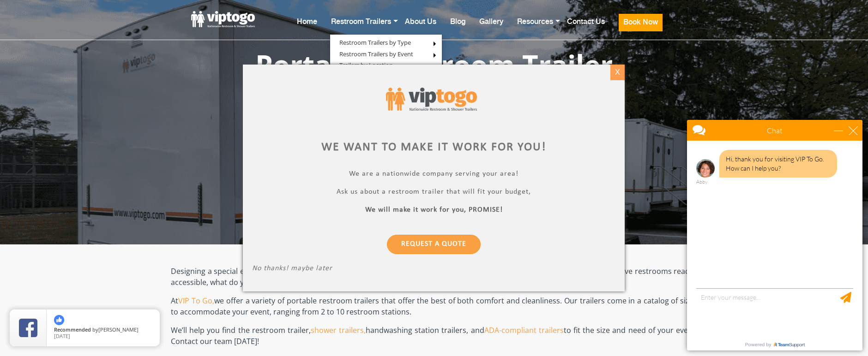  What do you see at coordinates (94, 198) in the screenshot?
I see `textarea: type your message` at bounding box center [94, 198].